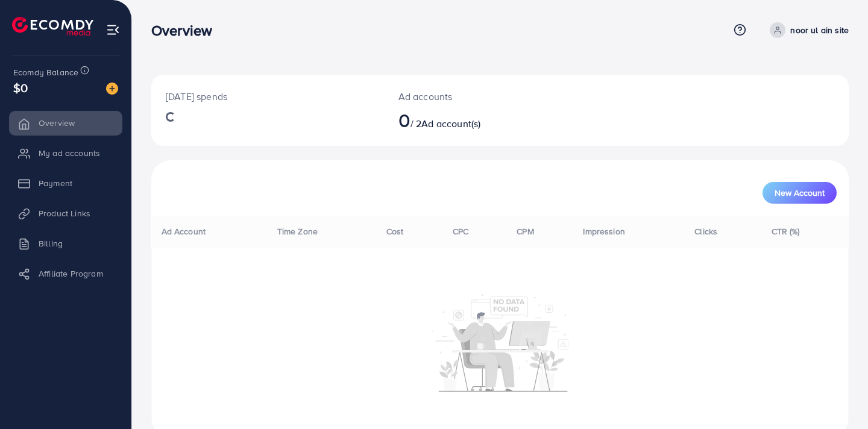  Describe the element at coordinates (800, 193) in the screenshot. I see `span: New Account` at that location.